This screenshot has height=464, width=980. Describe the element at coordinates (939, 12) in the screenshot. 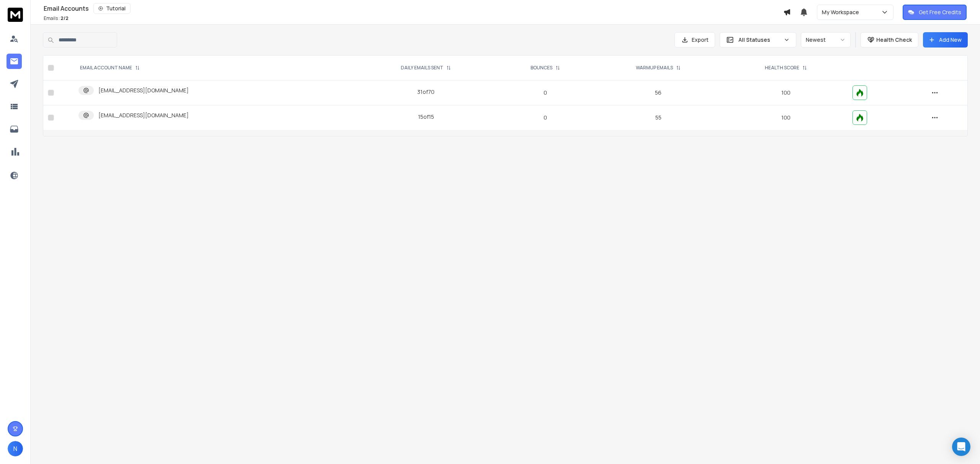

I see `p: Get Free Credits` at that location.